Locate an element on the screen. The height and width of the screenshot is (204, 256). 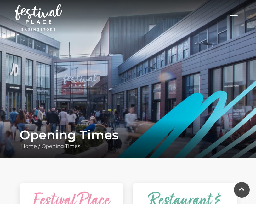
a: Home is located at coordinates (29, 146).